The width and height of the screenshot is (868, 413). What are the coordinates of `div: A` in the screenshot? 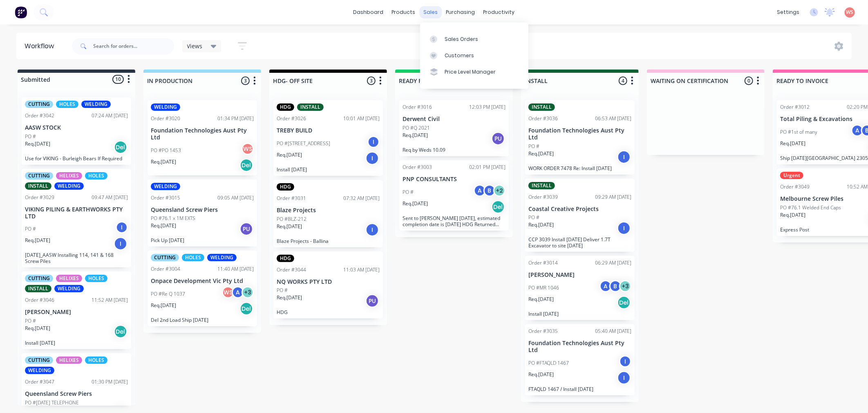 It's located at (857, 130).